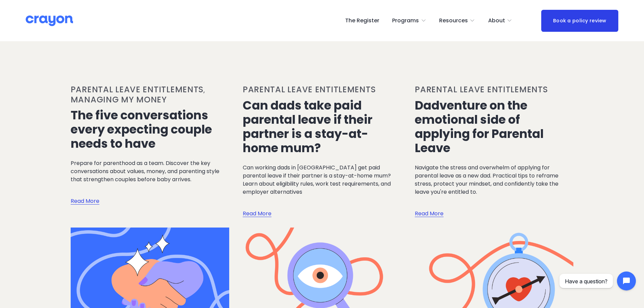  What do you see at coordinates (494, 180) in the screenshot?
I see `p: Navigate the stress and overwhelm of applying for parental leave as a new dad. Practical tips to ...` at bounding box center [494, 180].